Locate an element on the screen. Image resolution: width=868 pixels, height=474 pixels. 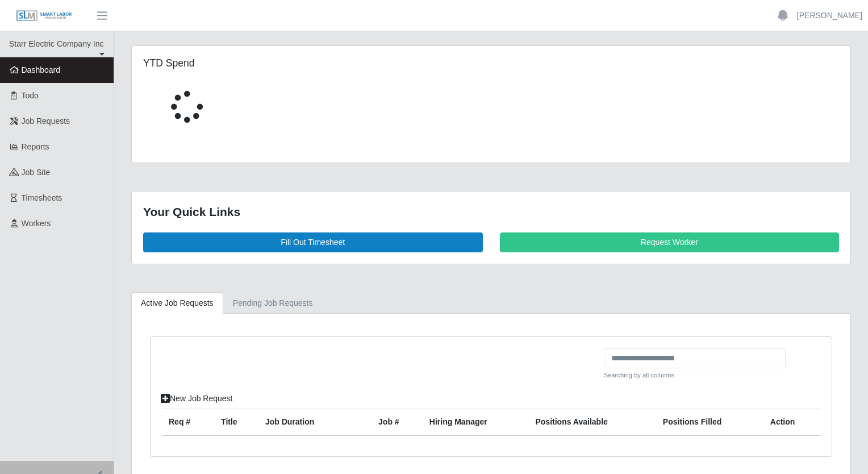
span: job site is located at coordinates (36, 172).